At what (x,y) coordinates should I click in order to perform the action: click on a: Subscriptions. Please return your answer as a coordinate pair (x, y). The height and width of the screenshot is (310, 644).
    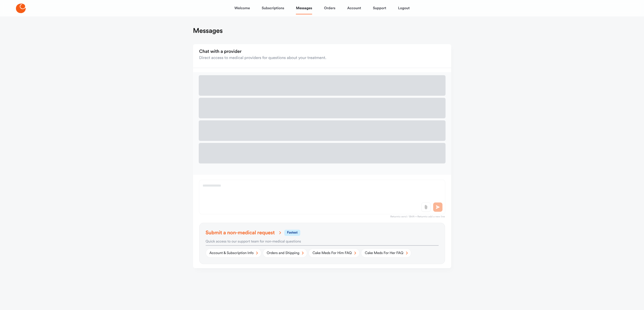
    Looking at the image, I should click on (273, 9).